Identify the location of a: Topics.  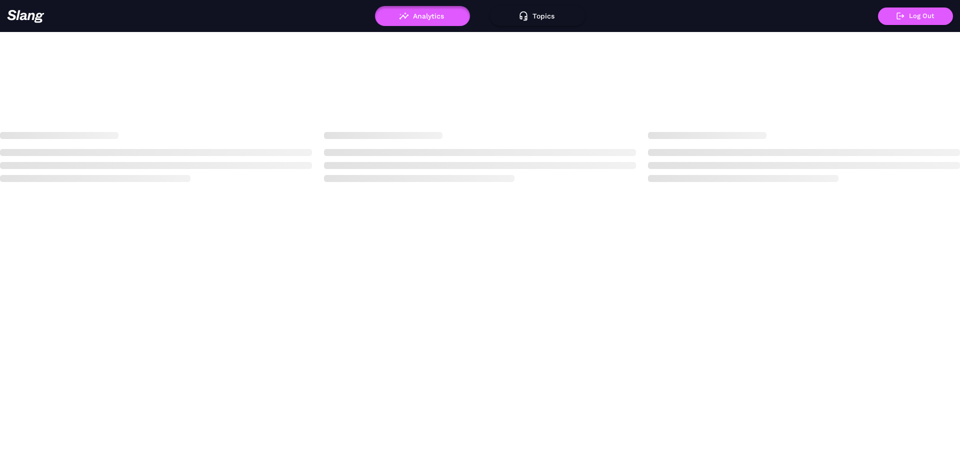
(538, 16).